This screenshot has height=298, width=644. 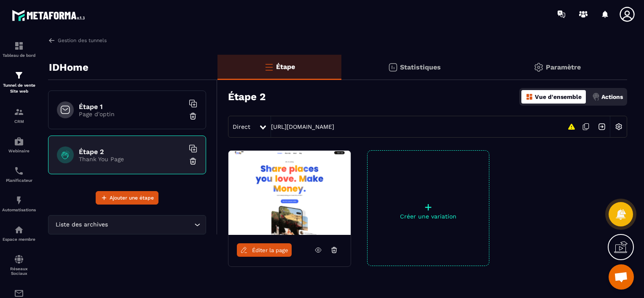 What do you see at coordinates (539, 67) in the screenshot?
I see `img: setting-gr.5f69749f.svg` at bounding box center [539, 67].